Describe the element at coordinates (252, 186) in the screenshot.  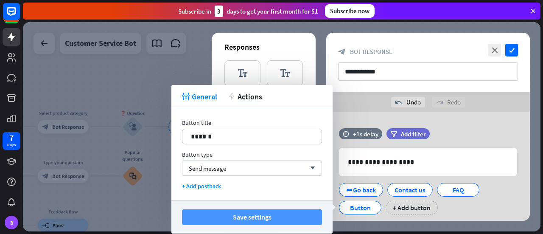
I see `div: + Add postback` at that location.